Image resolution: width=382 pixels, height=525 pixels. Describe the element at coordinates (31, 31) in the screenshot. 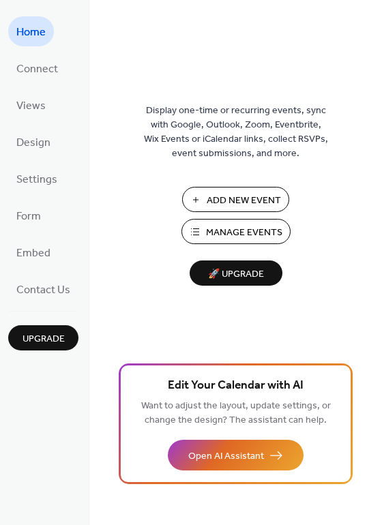

I see `a: Home` at that location.